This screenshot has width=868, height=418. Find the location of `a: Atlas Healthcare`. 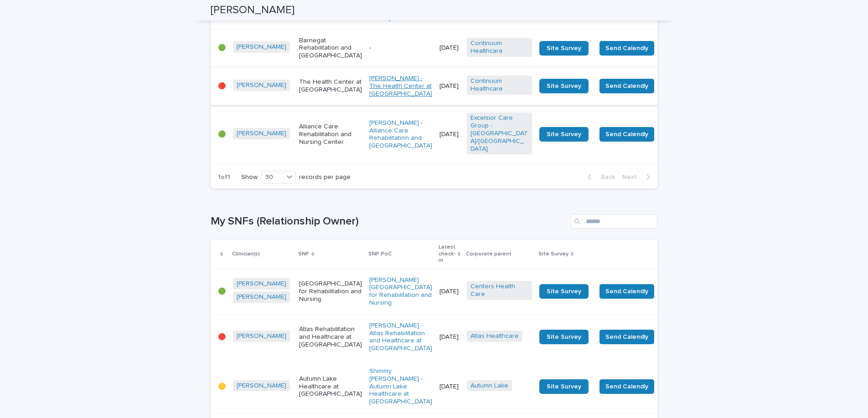

a: Atlas Healthcare is located at coordinates (494, 336).